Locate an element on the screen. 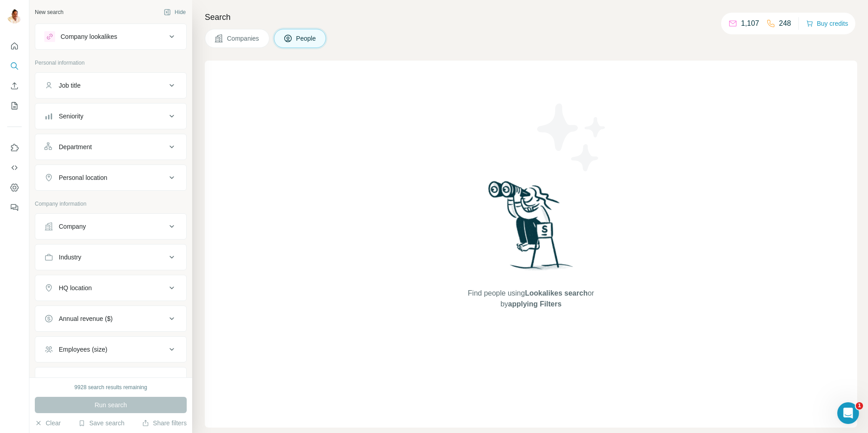  div: HQ location is located at coordinates (75, 288).